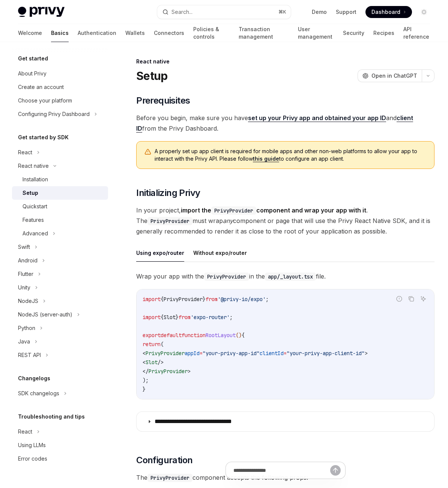 This screenshot has width=448, height=488. Describe the element at coordinates (286, 276) in the screenshot. I see `span: Wrap your app with the in the file.` at that location.